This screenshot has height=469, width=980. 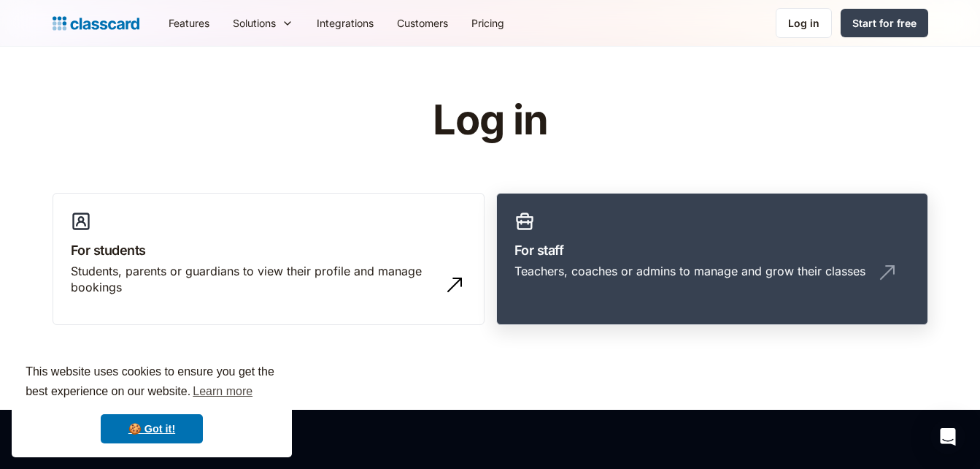 What do you see at coordinates (151, 403) in the screenshot?
I see `div: cookieconsent` at bounding box center [151, 403].